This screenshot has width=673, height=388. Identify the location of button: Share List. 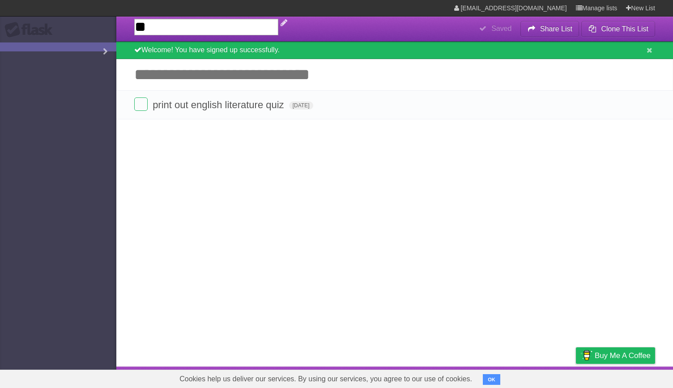
(550, 29).